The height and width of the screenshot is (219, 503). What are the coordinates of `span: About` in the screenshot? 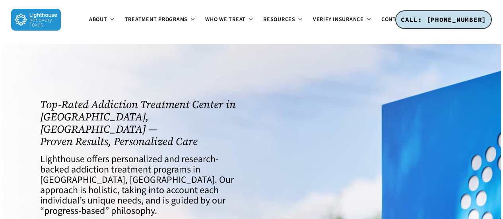 It's located at (98, 19).